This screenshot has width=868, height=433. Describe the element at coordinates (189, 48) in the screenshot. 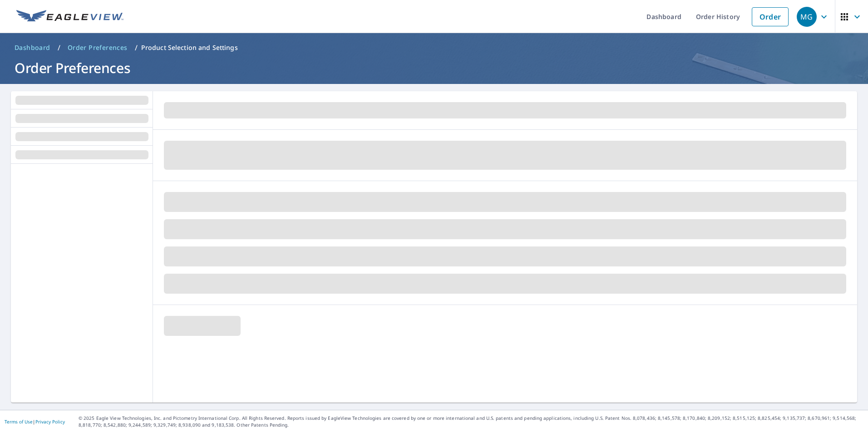

I see `p: Product Selection and Settings` at that location.